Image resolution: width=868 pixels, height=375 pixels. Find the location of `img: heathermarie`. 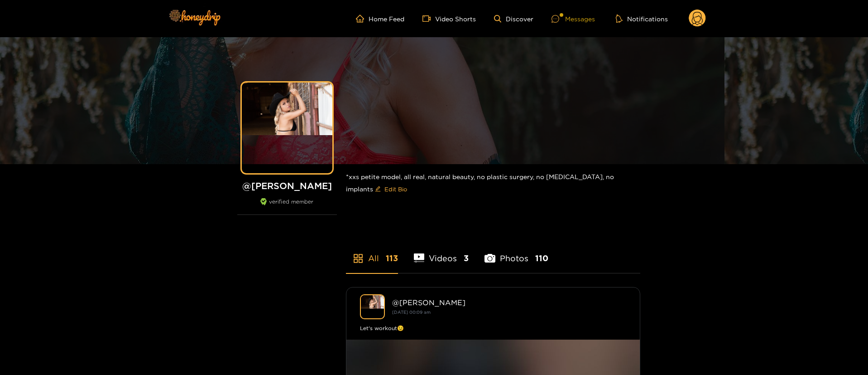

img: heathermarie is located at coordinates (372, 306).